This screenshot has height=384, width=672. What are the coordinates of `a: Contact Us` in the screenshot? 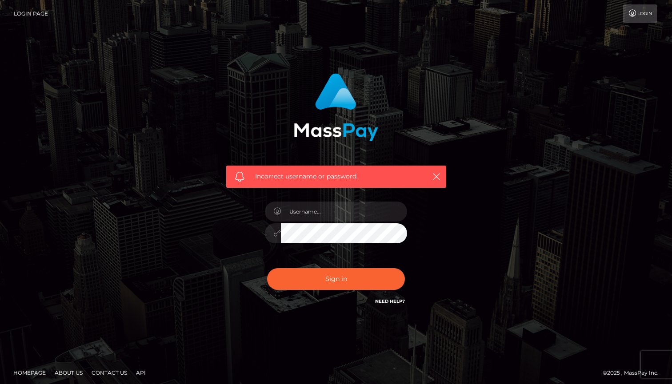 It's located at (109, 373).